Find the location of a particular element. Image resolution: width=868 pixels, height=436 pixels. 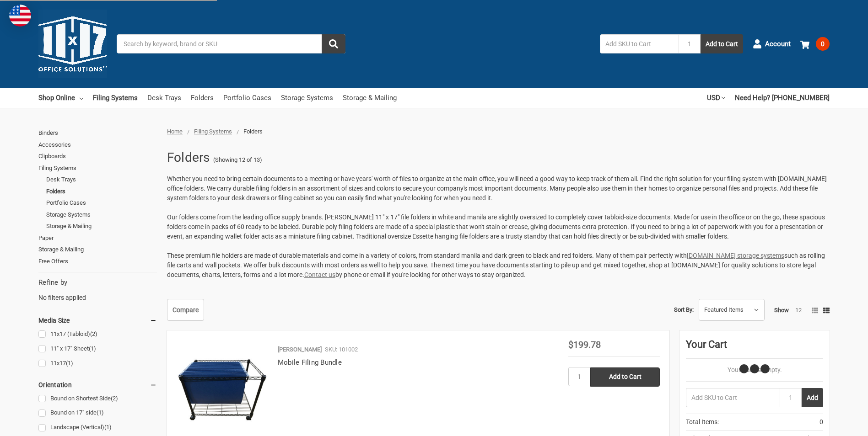

span: (Showing 12 of 13) is located at coordinates (238, 160).